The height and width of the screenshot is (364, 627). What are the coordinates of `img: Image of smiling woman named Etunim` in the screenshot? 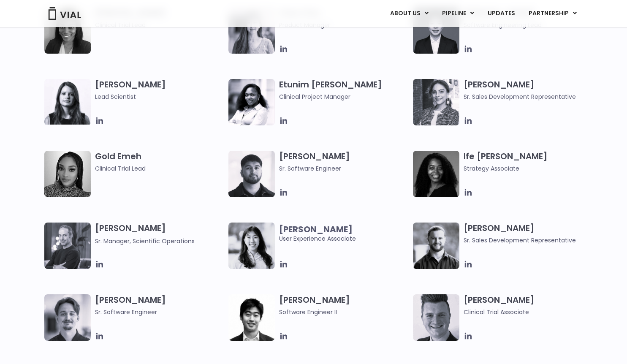 It's located at (252, 102).